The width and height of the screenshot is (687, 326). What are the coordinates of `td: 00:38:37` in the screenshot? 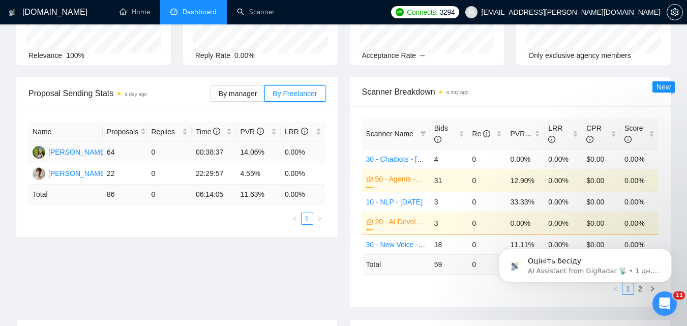 It's located at (214, 152).